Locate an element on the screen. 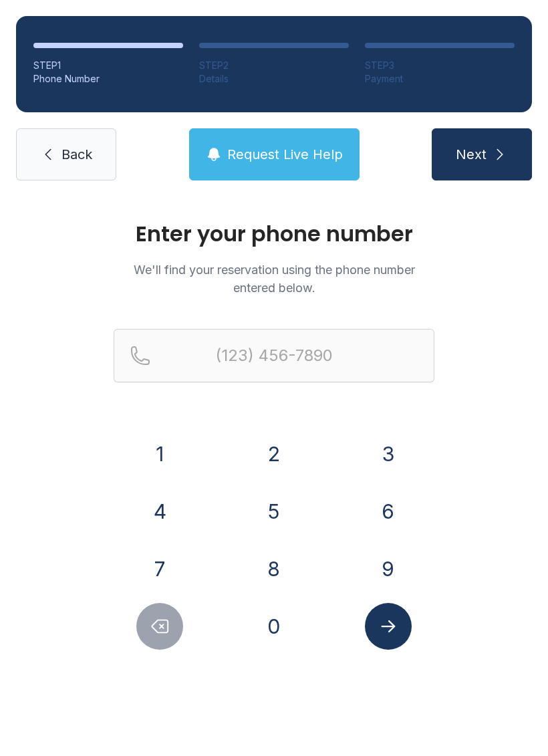 The height and width of the screenshot is (756, 548). span: Request Live Help is located at coordinates (285, 155).